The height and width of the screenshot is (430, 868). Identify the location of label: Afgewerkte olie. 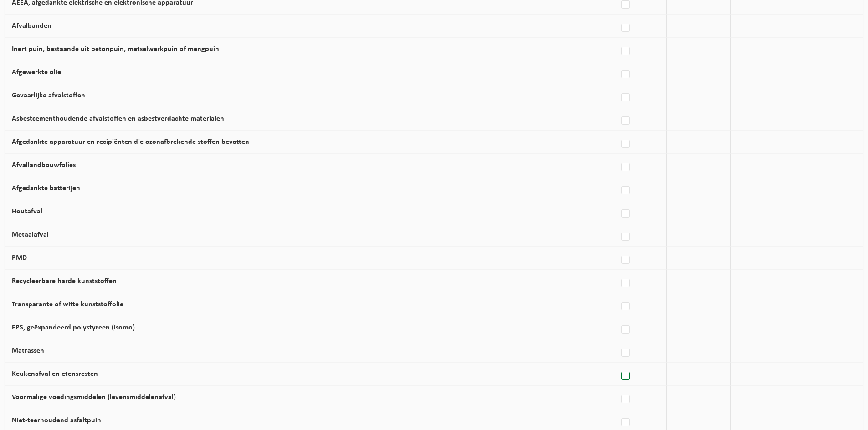
(37, 73).